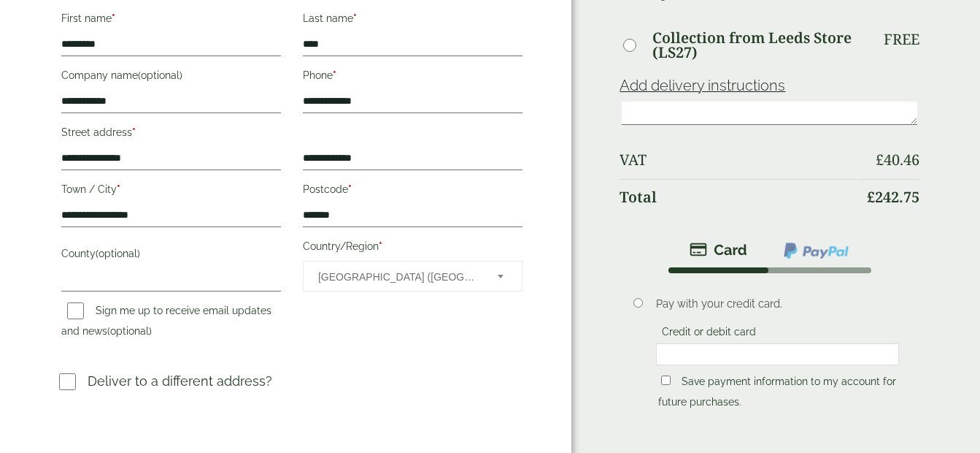 The width and height of the screenshot is (980, 453). I want to click on th: VAT, so click(738, 160).